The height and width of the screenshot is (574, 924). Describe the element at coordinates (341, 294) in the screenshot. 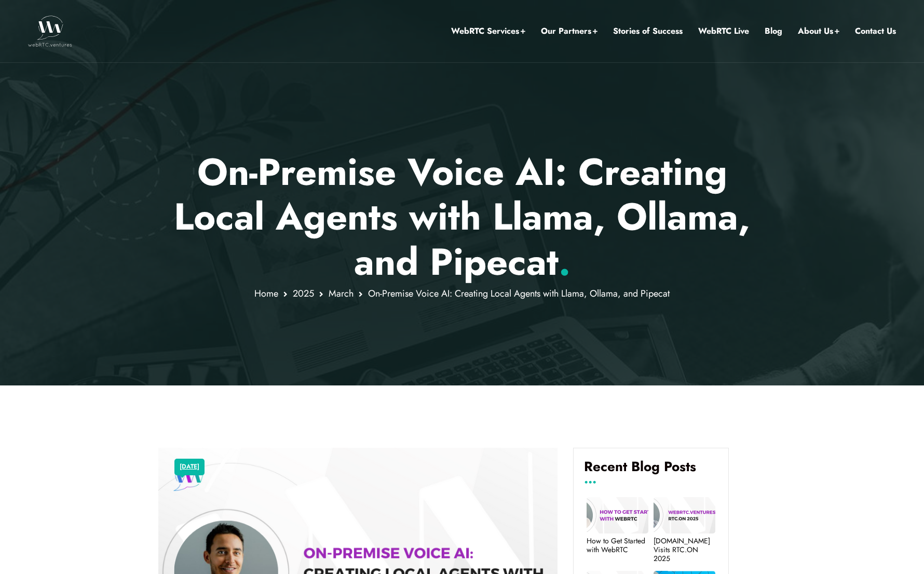

I see `span: March` at that location.